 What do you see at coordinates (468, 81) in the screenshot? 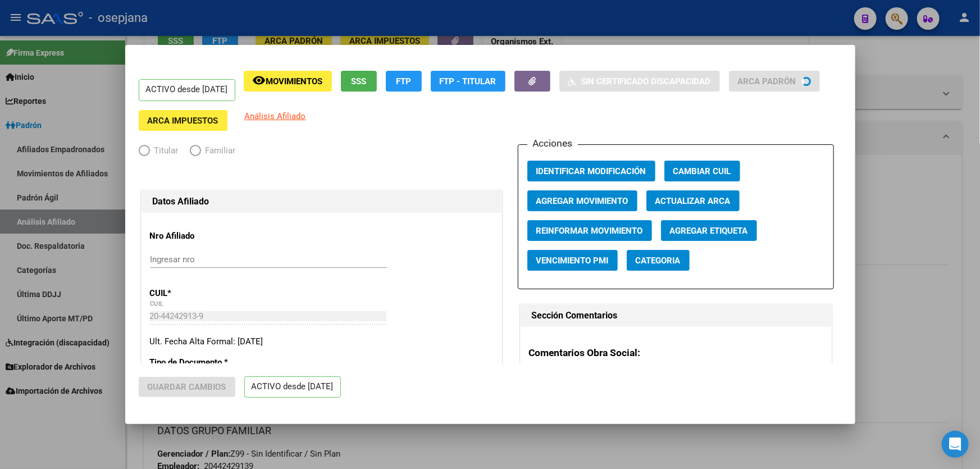
I see `button: FTP - Titular` at bounding box center [468, 81].